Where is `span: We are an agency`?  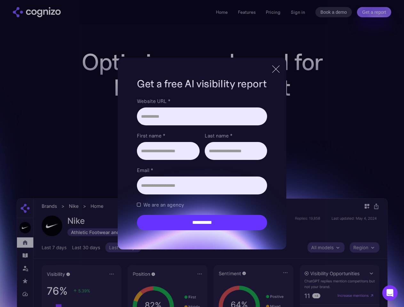 span: We are an agency is located at coordinates (164, 205).